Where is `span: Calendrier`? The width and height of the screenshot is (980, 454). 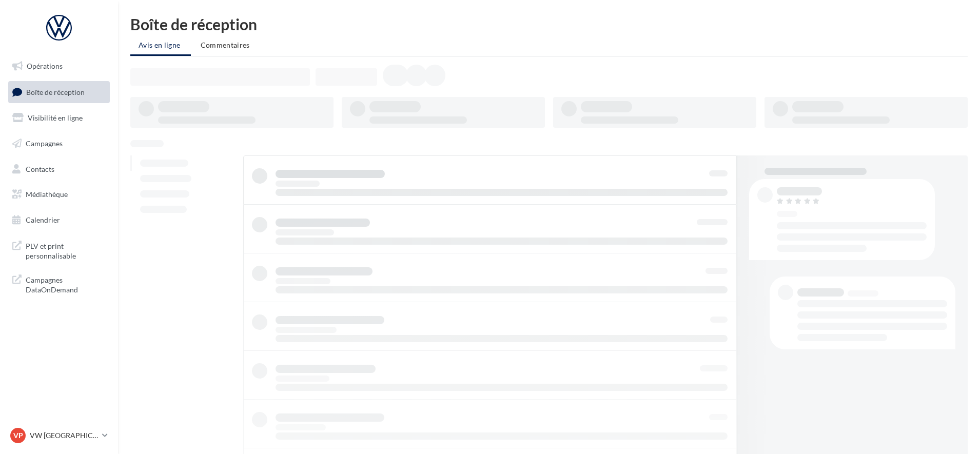 span: Calendrier is located at coordinates (43, 220).